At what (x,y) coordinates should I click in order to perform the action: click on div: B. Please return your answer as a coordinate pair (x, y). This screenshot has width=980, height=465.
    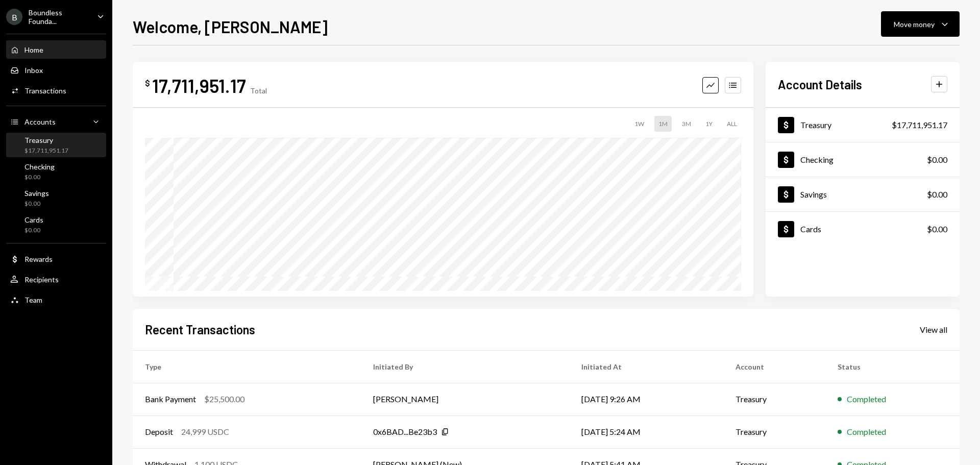
    Looking at the image, I should click on (14, 16).